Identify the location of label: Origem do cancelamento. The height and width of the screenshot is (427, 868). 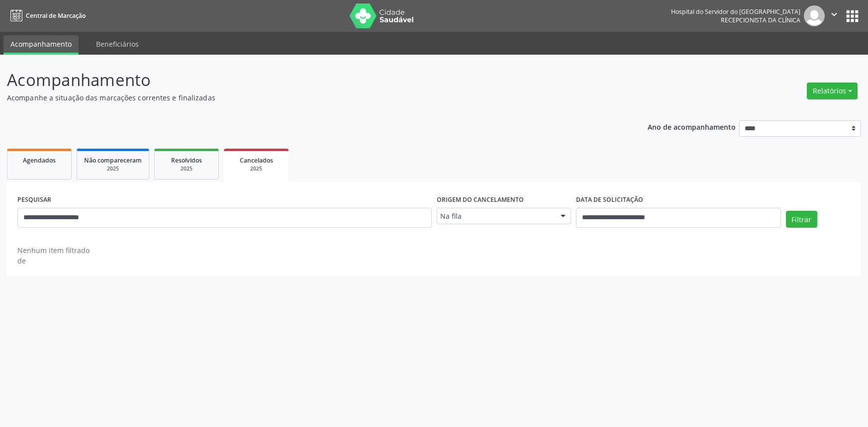
(480, 200).